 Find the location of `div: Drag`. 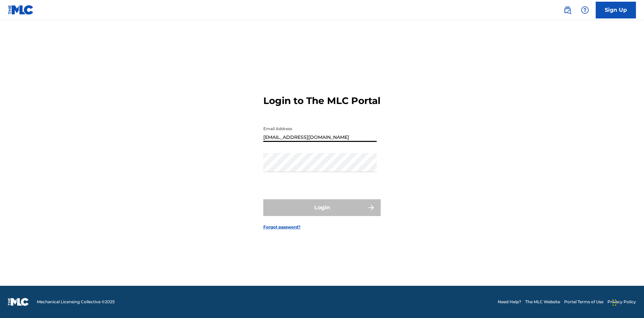

div: Drag is located at coordinates (615, 303).